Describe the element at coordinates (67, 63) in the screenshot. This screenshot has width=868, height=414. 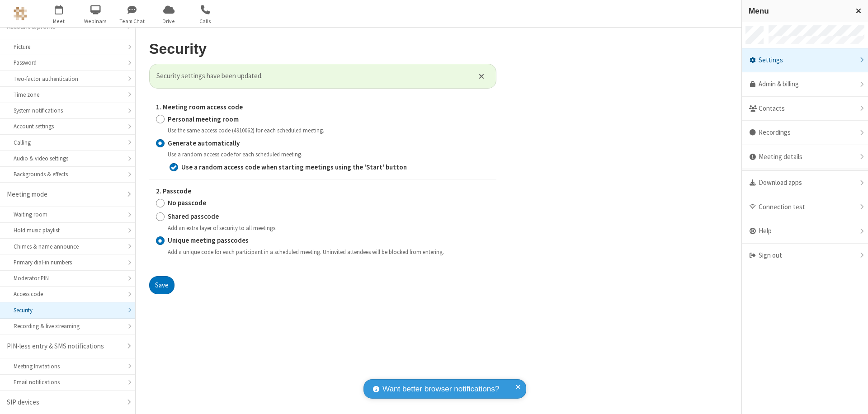
I see `div: Password` at that location.